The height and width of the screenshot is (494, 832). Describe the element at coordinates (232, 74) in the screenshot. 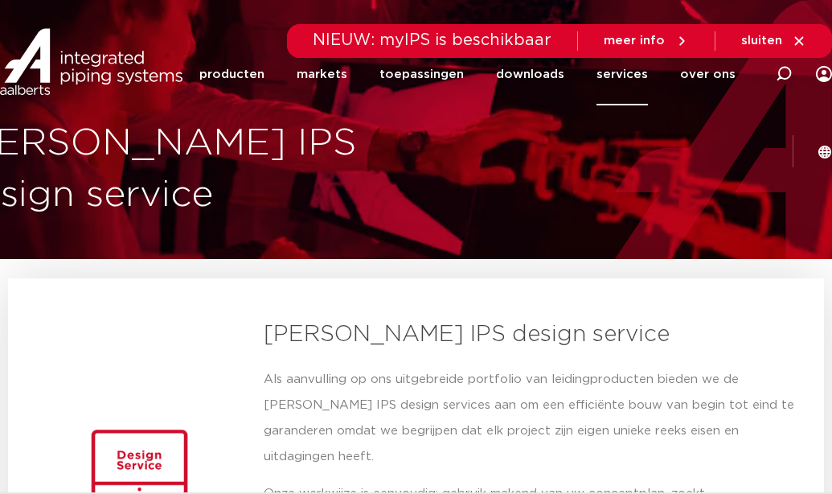

I see `a: producten` at that location.